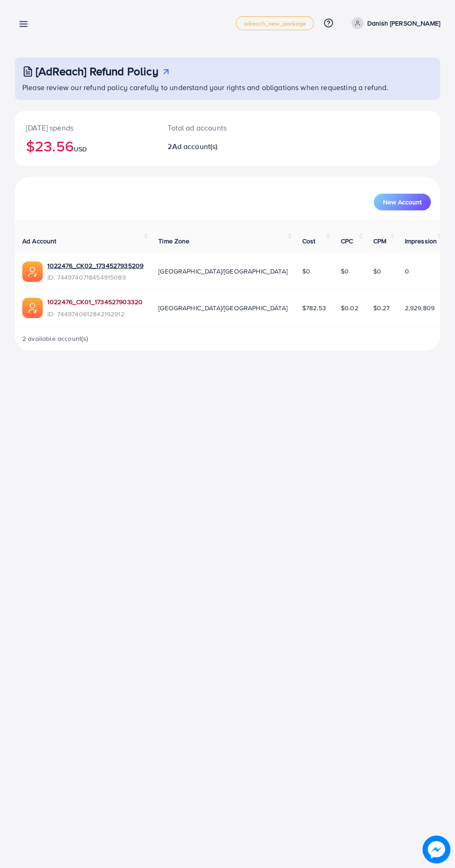 This screenshot has width=455, height=868. What do you see at coordinates (97, 71) in the screenshot?
I see `h3: [AdReach] Refund Policy` at bounding box center [97, 71].